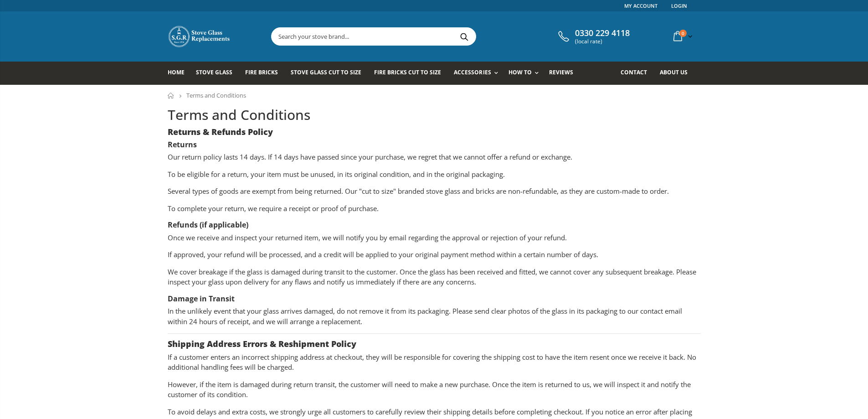 The width and height of the screenshot is (868, 419). What do you see at coordinates (637, 73) in the screenshot?
I see `a: Contact` at bounding box center [637, 73].